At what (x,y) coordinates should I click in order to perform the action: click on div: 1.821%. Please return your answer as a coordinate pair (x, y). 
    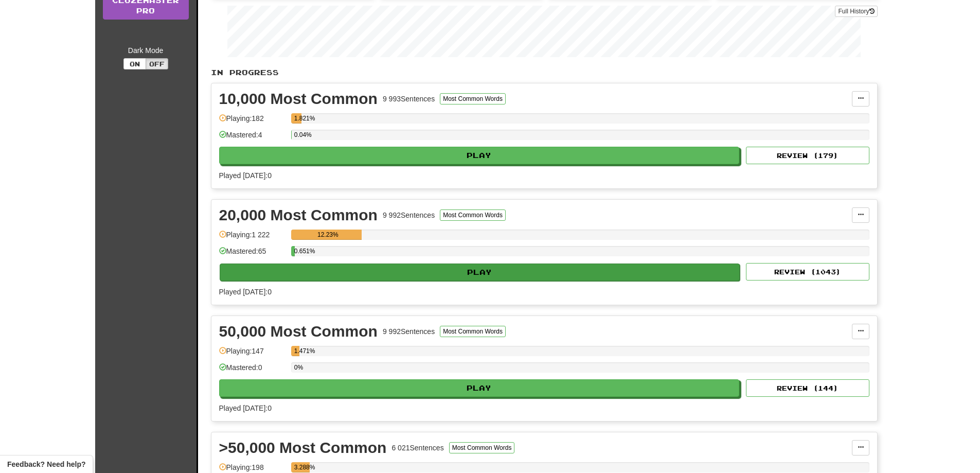
    Looking at the image, I should click on (298, 118).